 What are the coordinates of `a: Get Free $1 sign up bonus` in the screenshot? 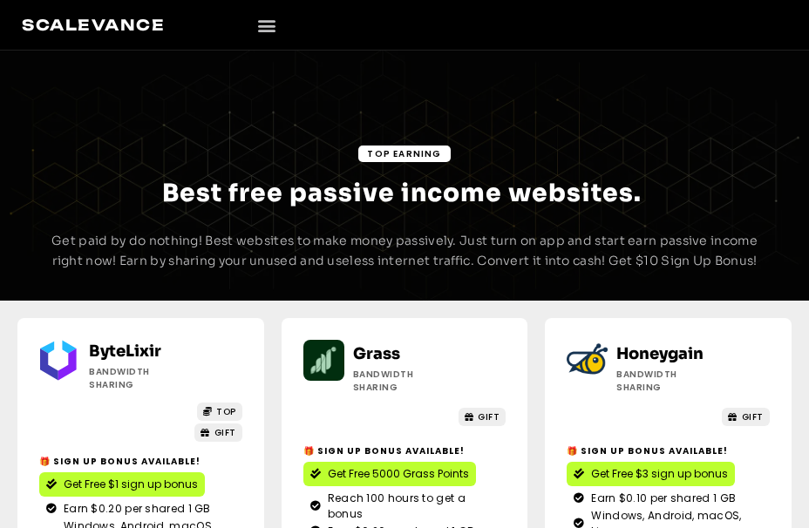 It's located at (122, 485).